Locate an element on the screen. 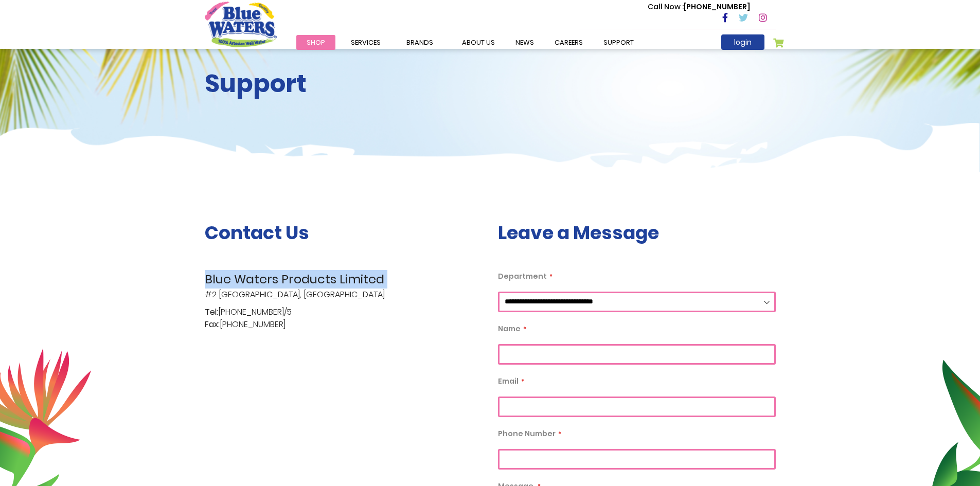 This screenshot has height=486, width=980. span: Services is located at coordinates (366, 42).